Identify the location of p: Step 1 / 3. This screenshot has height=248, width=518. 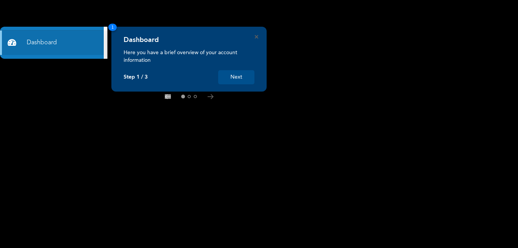
(135, 77).